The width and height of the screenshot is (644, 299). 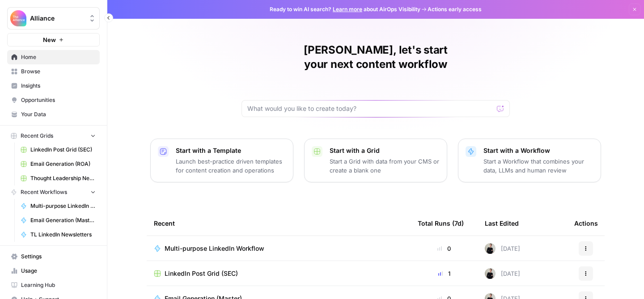 I want to click on span: Ready to win AI search? about AirOps Visibility, so click(x=345, y=9).